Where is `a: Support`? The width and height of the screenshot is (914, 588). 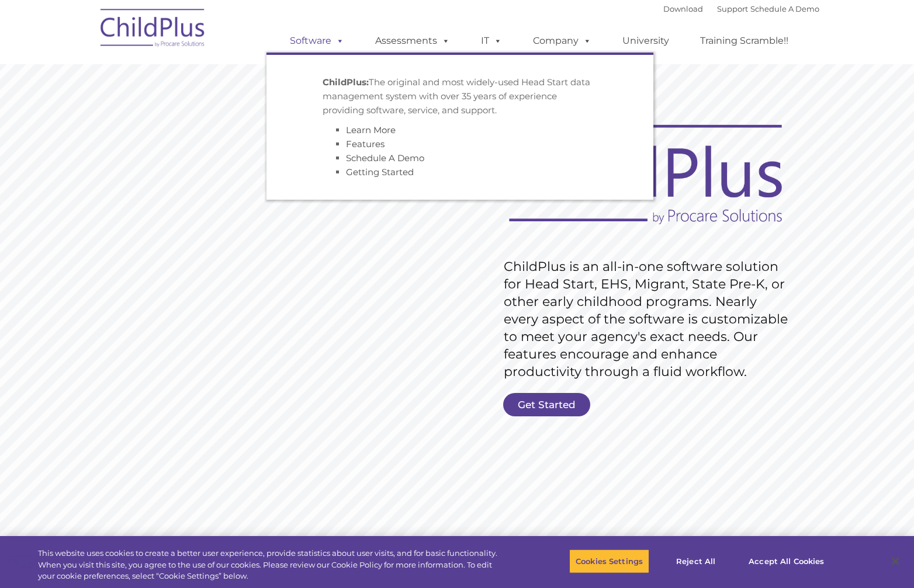 a: Support is located at coordinates (732, 9).